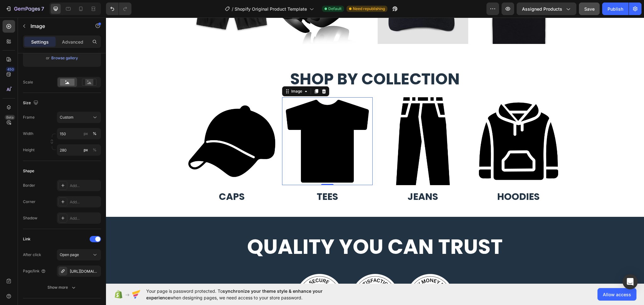 The height and width of the screenshot is (305, 644). I want to click on button: Custom, so click(79, 117).